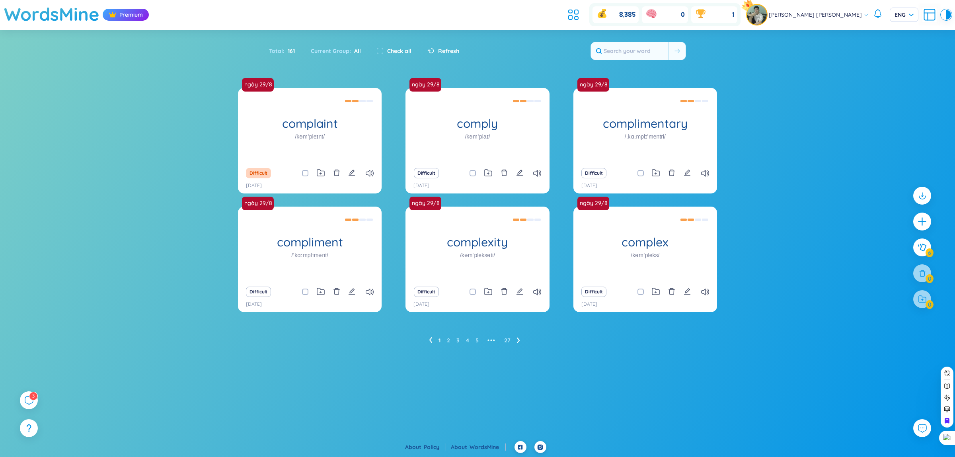 The width and height of the screenshot is (955, 457). I want to click on li: Next Page, so click(519, 340).